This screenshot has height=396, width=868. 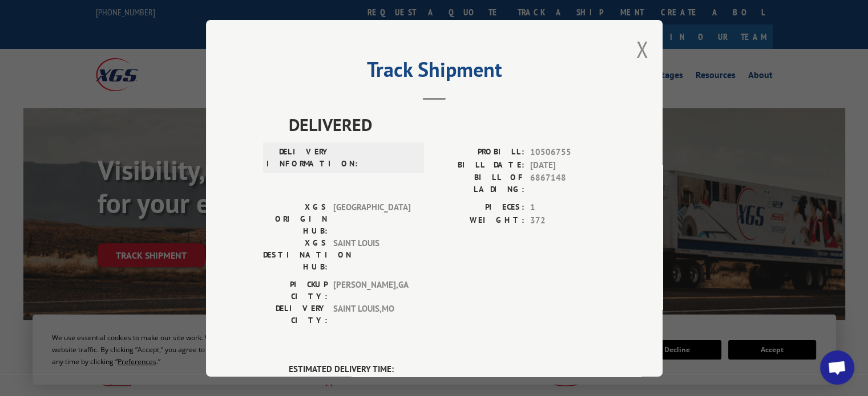 What do you see at coordinates (447, 124) in the screenshot?
I see `span: DELIVERED` at bounding box center [447, 124].